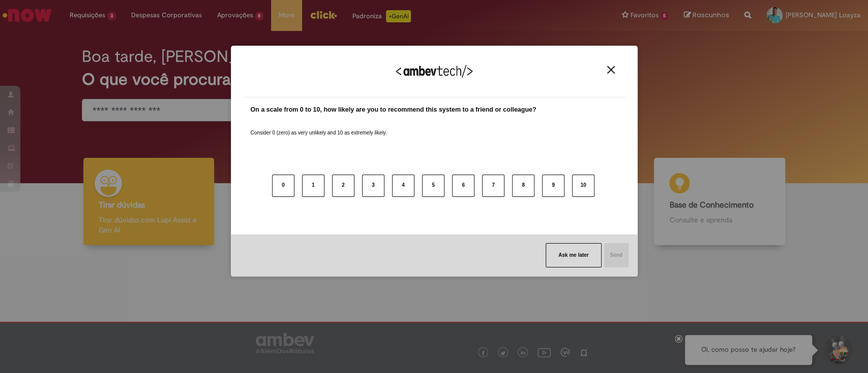 Image resolution: width=868 pixels, height=373 pixels. I want to click on button: 3, so click(373, 186).